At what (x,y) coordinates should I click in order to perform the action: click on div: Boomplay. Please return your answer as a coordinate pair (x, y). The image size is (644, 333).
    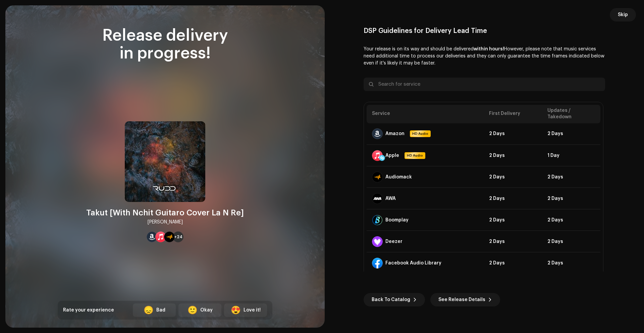
    Looking at the image, I should click on (397, 220).